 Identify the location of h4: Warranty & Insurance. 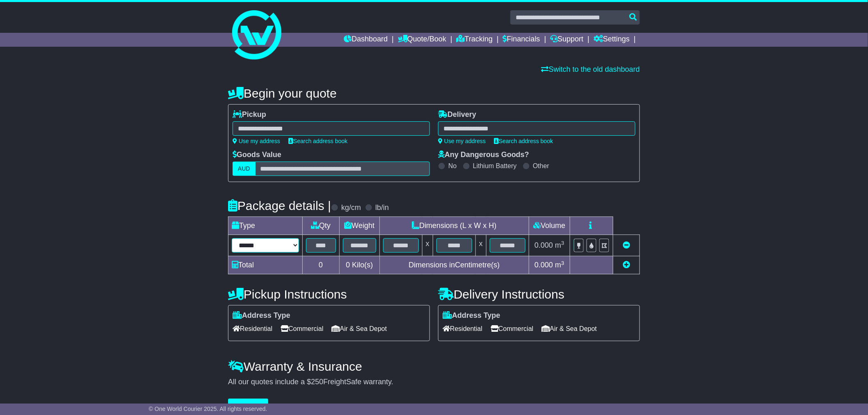
(434, 366).